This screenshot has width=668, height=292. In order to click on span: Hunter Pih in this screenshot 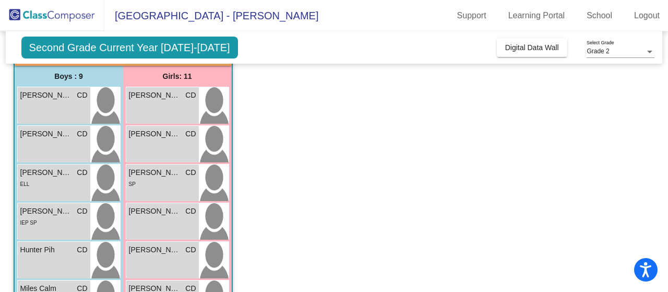, I will do `click(46, 249)`.